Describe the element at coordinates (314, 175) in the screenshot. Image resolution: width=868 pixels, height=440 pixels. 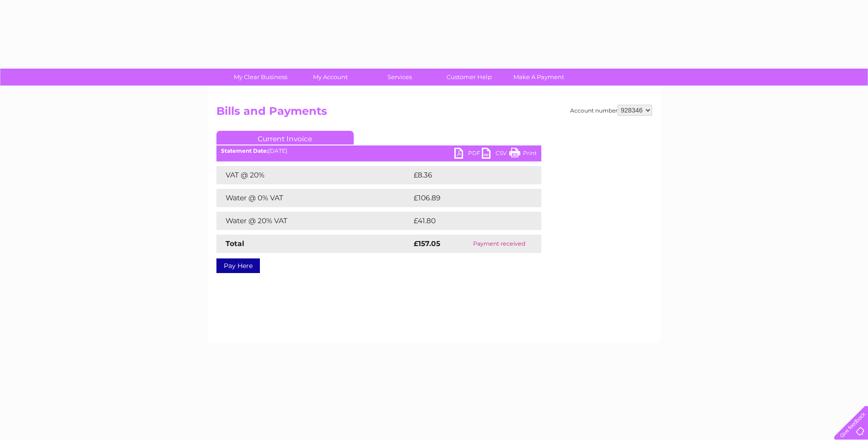
I see `td: VAT @ 20%` at that location.